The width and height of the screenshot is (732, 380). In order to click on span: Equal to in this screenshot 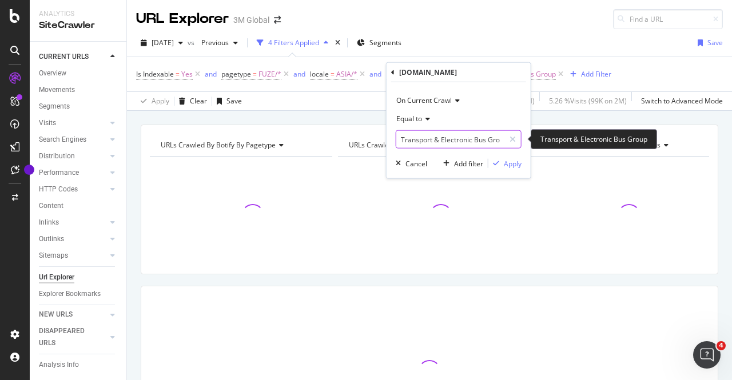, I will do `click(409, 118)`.